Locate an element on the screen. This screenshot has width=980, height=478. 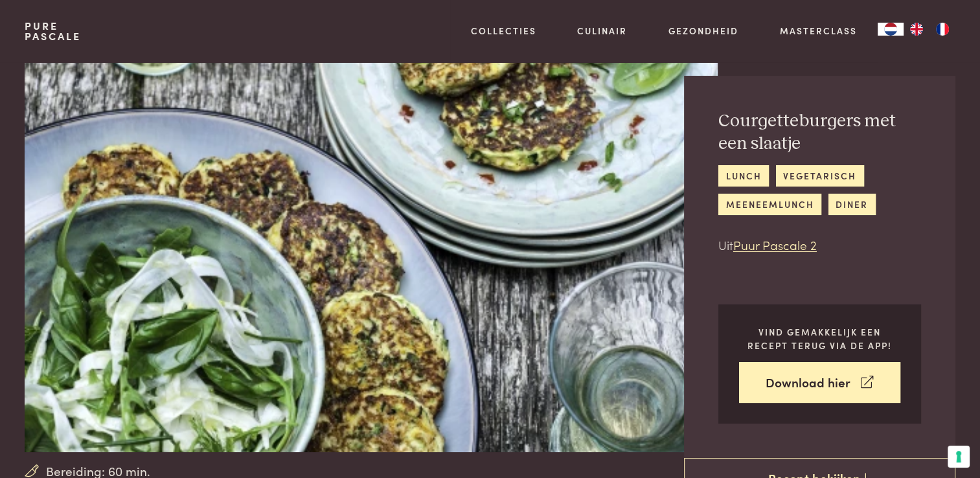
a: Masterclass is located at coordinates (818, 31).